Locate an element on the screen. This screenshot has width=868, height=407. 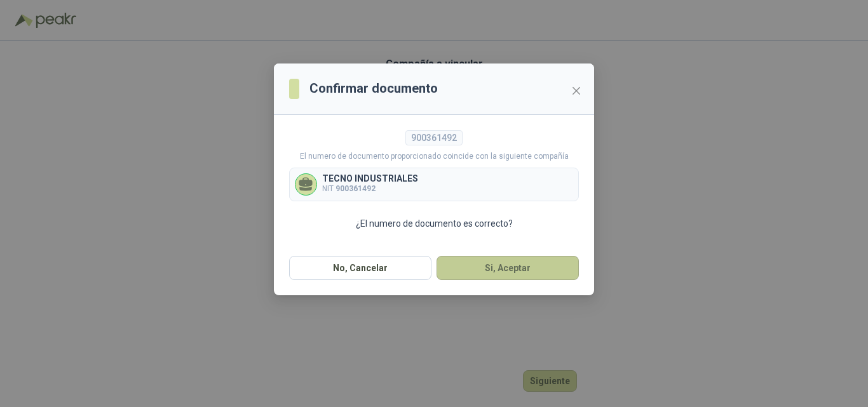
button: Si, Aceptar is located at coordinates (507, 268).